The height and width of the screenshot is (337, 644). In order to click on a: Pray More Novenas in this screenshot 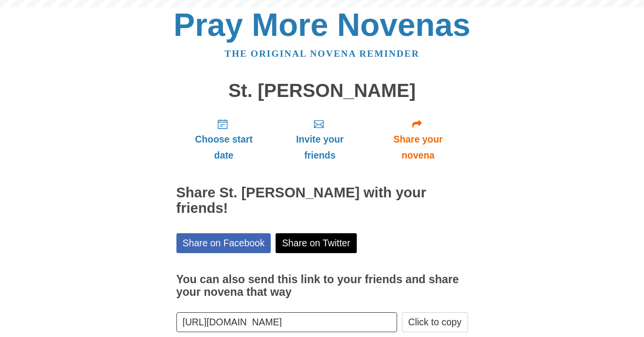, I will do `click(322, 24)`.